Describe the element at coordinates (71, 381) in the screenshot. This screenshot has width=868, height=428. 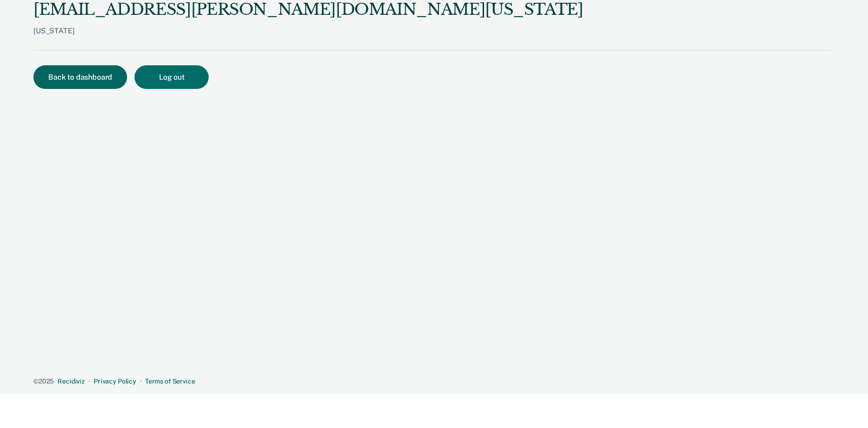
I see `a: Recidiviz` at that location.